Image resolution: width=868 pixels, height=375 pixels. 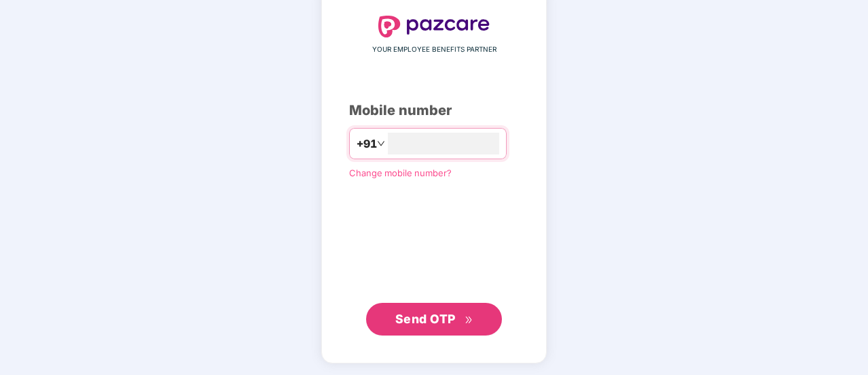 I want to click on span: Send OTP, so click(x=425, y=319).